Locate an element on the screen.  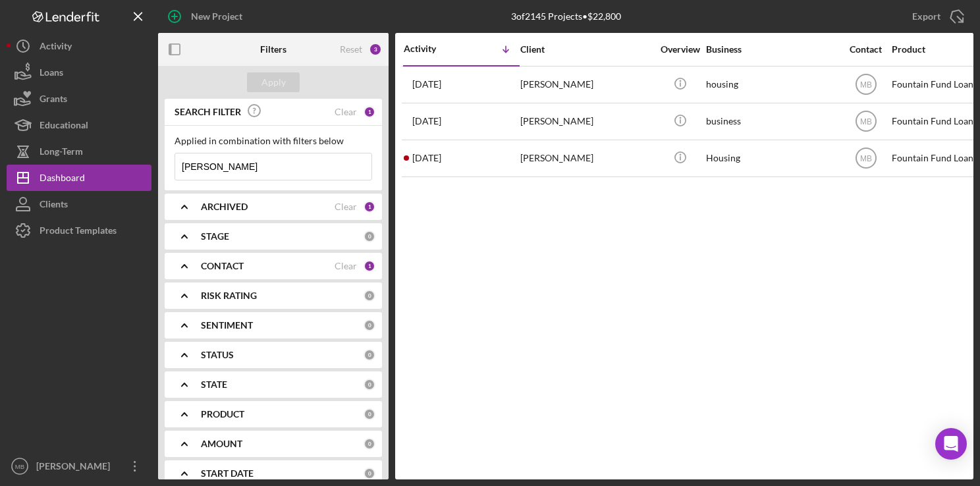
a: Dashboard is located at coordinates (79, 178).